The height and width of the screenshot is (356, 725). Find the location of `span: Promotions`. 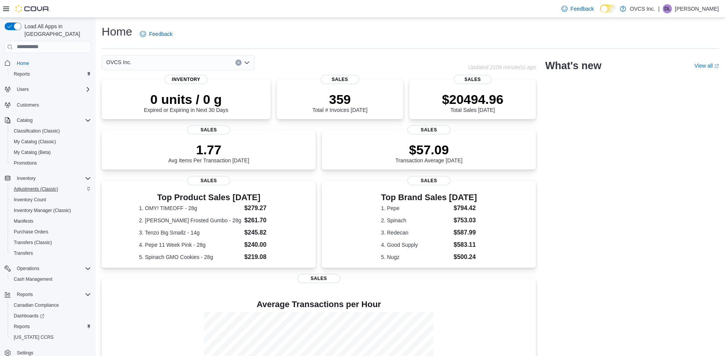

span: Promotions is located at coordinates (25, 163).